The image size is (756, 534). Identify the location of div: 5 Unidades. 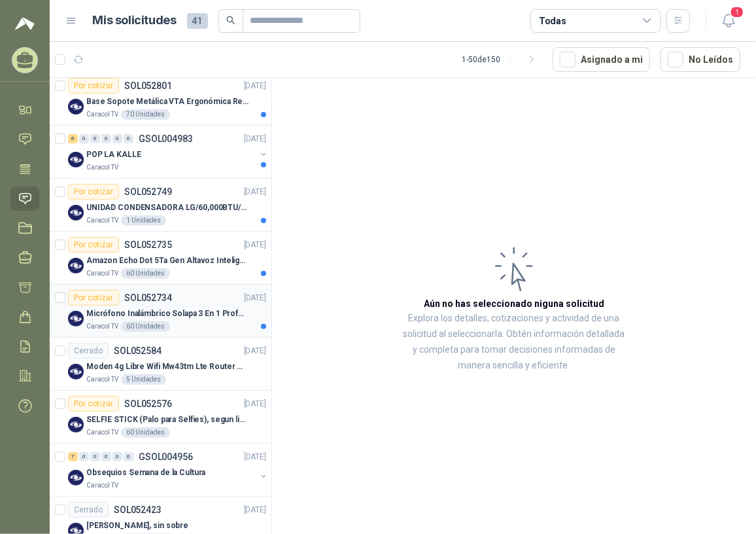
(144, 380).